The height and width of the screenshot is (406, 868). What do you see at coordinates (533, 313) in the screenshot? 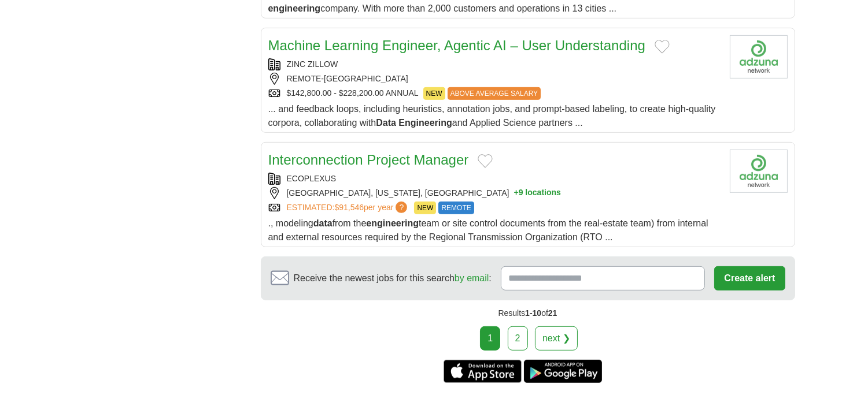
I see `span: 1-10` at bounding box center [533, 313].